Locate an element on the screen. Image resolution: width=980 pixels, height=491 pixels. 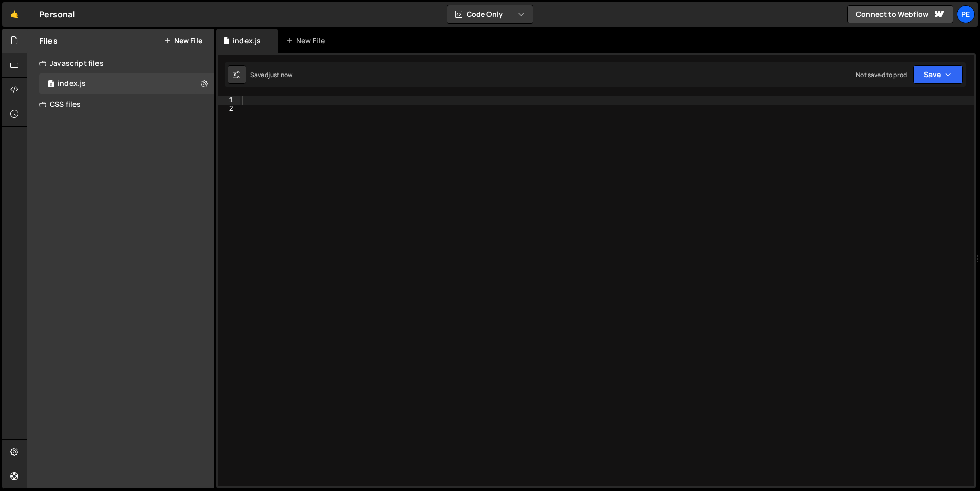
div: CSS files is located at coordinates (121, 104).